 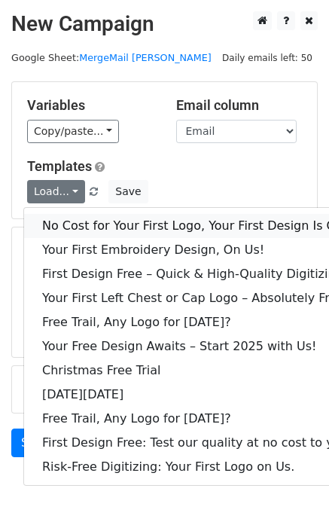 What do you see at coordinates (292, 492) in the screenshot?
I see `div: Chat Widget` at bounding box center [292, 492].